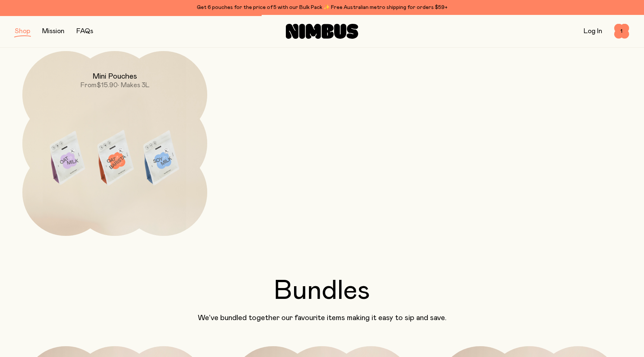 This screenshot has width=644, height=357. Describe the element at coordinates (322, 291) in the screenshot. I see `h2: Bundles` at that location.